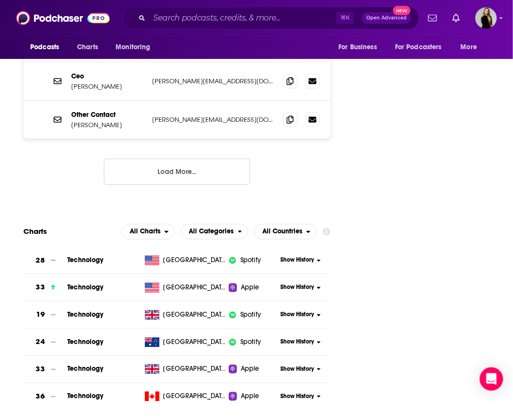 This screenshot has width=513, height=420. What do you see at coordinates (345, 18) in the screenshot?
I see `span: ⌘ K` at bounding box center [345, 18].